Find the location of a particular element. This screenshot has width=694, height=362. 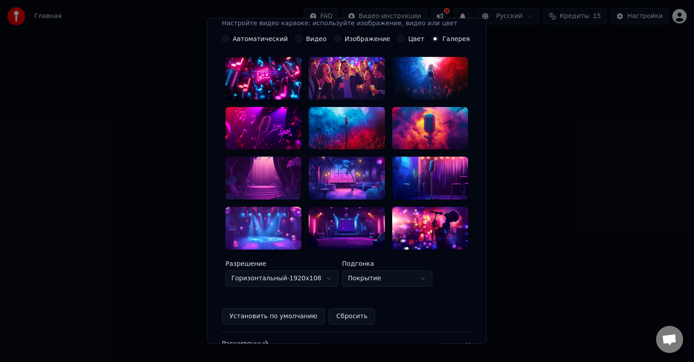

label: Подгонка is located at coordinates (387, 264).